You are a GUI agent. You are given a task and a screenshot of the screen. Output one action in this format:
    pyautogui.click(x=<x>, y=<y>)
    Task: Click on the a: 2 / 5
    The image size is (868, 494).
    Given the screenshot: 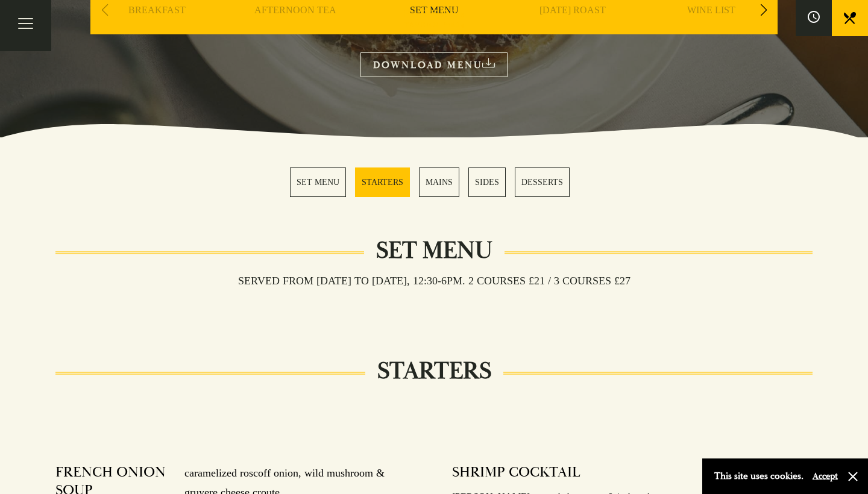 What is the action you would take?
    pyautogui.click(x=382, y=182)
    